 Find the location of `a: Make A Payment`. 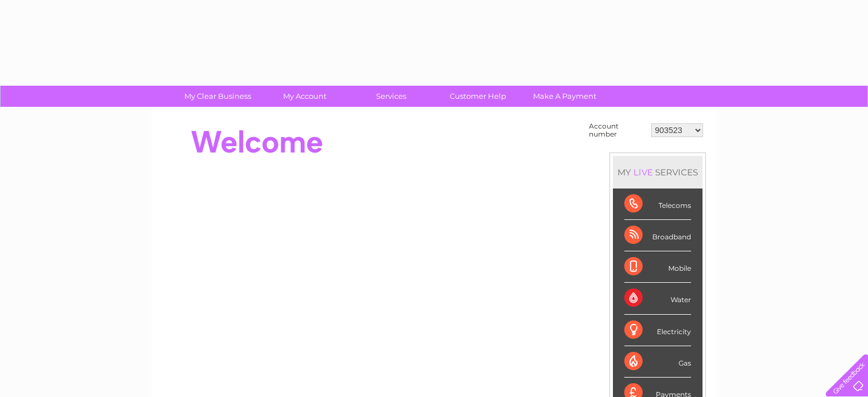

a: Make A Payment is located at coordinates (565, 96).